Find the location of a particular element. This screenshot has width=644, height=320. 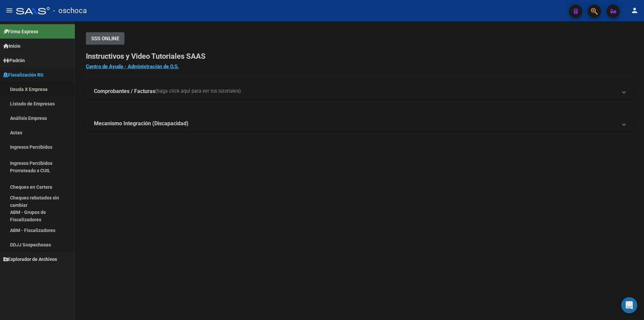

span: Firma Express is located at coordinates (21, 32).